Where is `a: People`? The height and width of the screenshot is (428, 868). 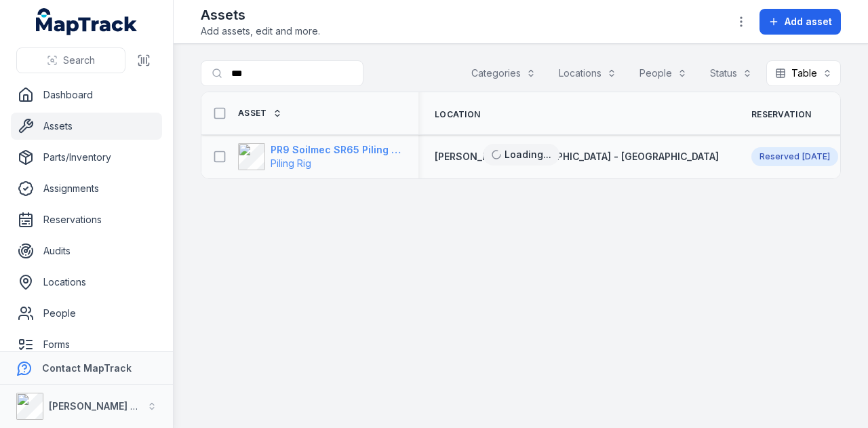 a: People is located at coordinates (86, 314).